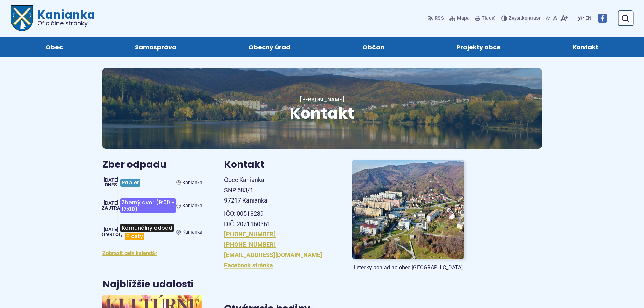  I want to click on a: Samospráva, so click(155, 46).